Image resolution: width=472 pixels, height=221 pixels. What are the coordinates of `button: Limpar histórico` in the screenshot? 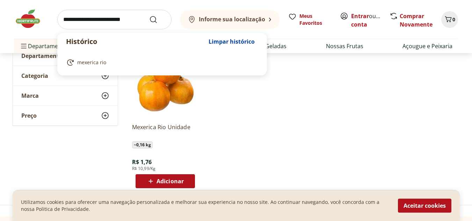 It's located at (232, 42).